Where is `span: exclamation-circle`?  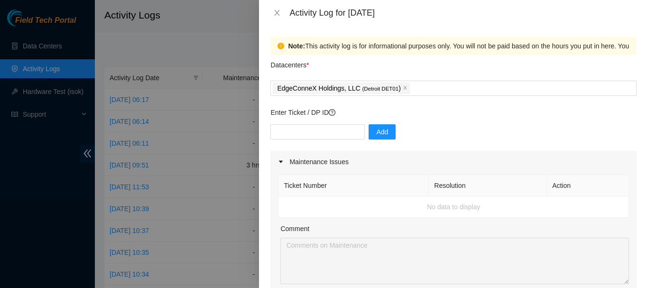 span: exclamation-circle is located at coordinates (281, 46).